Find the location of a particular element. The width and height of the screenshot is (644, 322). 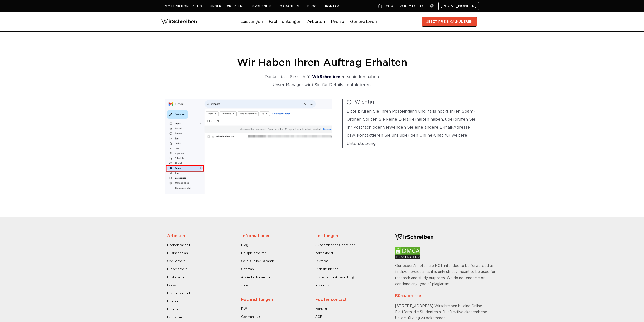

a: Geld-zurück-Garantie is located at coordinates (258, 261).